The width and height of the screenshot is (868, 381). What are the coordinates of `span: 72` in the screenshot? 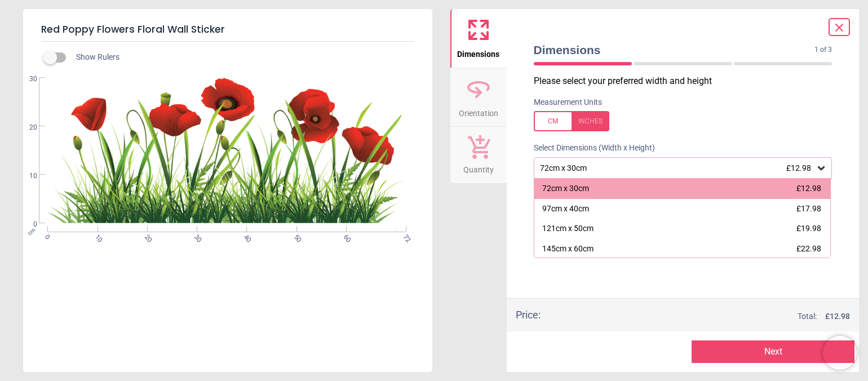 It's located at (404, 236).